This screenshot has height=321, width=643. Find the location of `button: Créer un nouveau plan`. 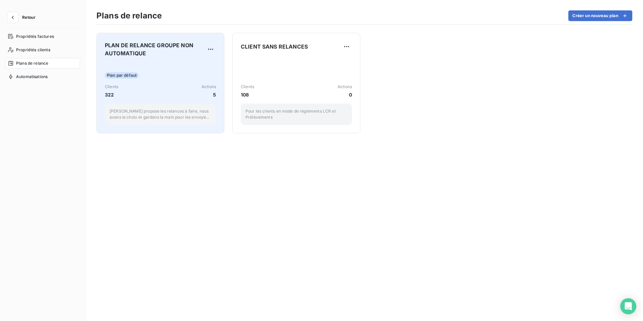

button: Créer un nouveau plan is located at coordinates (600, 16).